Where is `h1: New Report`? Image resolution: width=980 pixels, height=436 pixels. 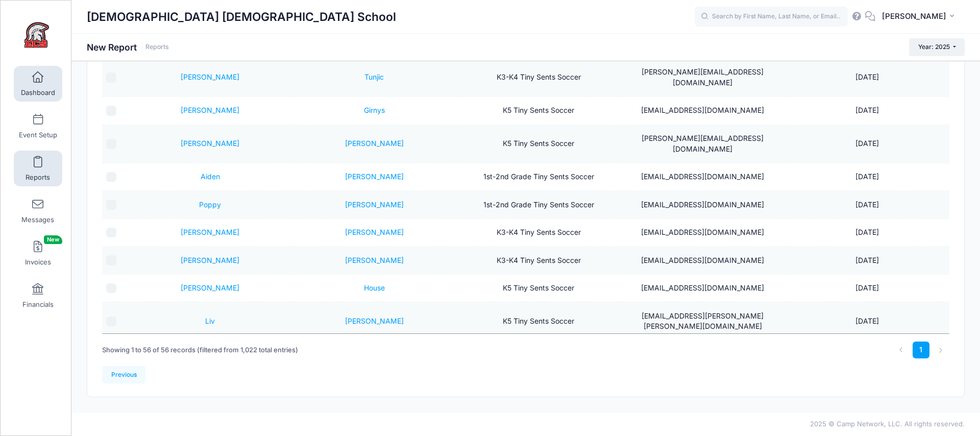
h1: New Report is located at coordinates (128, 47).